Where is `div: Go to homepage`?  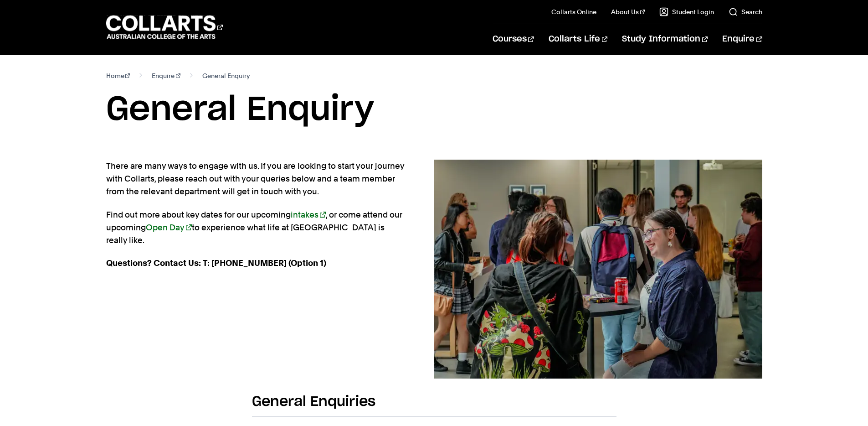
div: Go to homepage is located at coordinates (164, 27).